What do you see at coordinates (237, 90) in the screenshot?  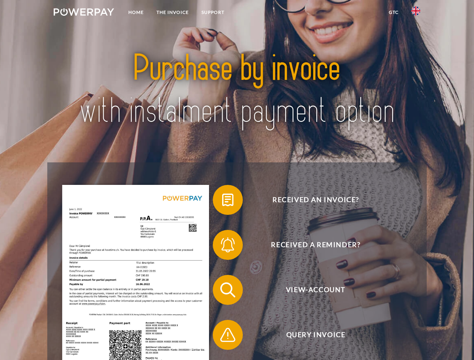 I see `img: title-powerpay_en.svg` at bounding box center [237, 90].